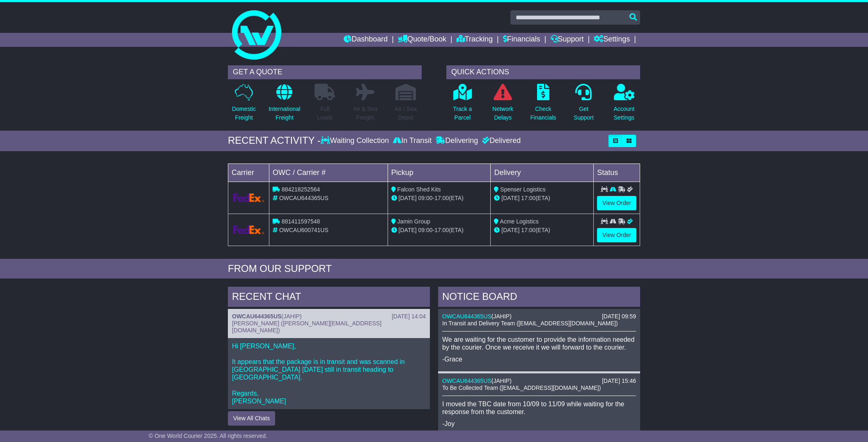 This screenshot has width=868, height=442. Describe the element at coordinates (503, 113) in the screenshot. I see `p: Network Delays` at that location.